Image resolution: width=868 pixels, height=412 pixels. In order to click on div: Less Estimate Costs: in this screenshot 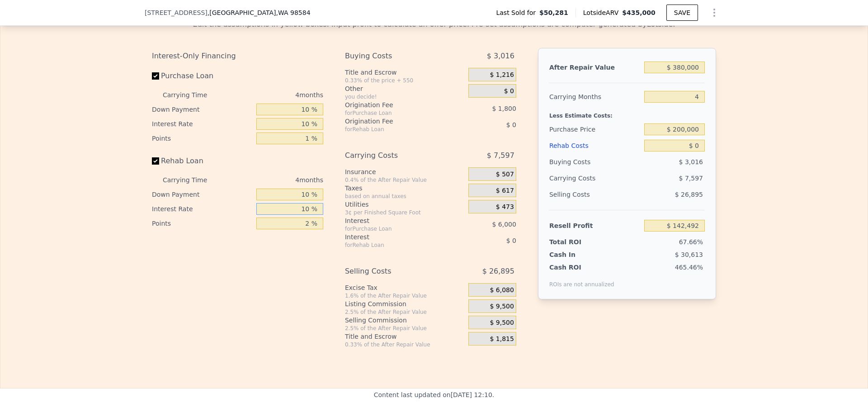, I will do `click(627, 113)`.